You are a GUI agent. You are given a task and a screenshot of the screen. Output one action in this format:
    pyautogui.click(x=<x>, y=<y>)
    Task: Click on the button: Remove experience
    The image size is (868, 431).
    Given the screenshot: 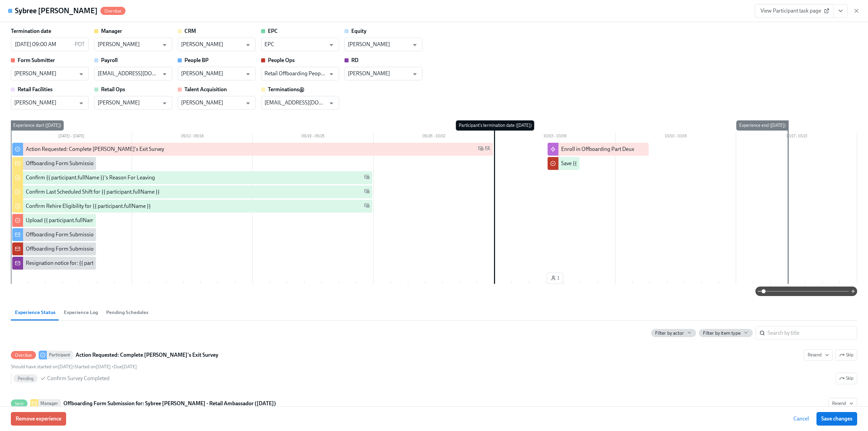 What is the action you would take?
    pyautogui.click(x=38, y=419)
    